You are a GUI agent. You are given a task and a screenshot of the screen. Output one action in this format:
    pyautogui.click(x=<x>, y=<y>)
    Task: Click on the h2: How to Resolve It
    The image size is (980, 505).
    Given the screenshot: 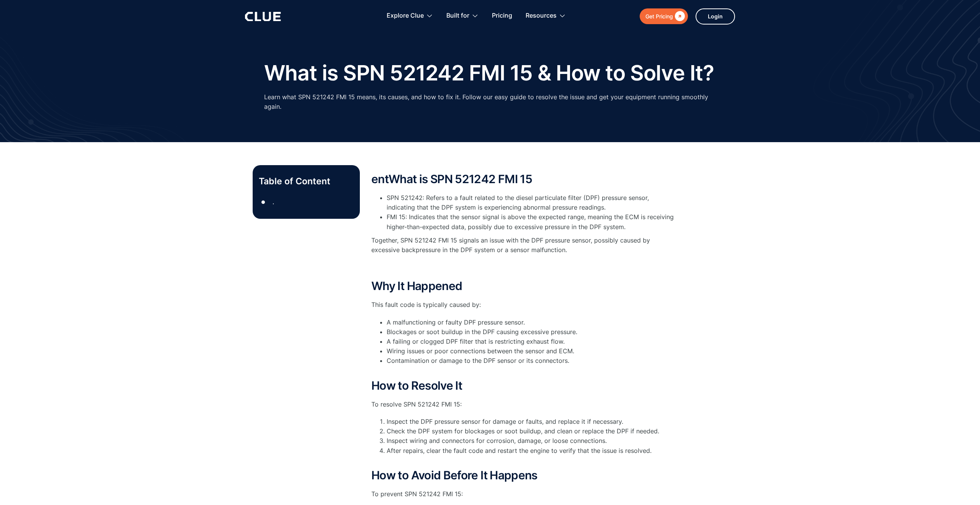 What is the action you would take?
    pyautogui.click(x=525, y=386)
    